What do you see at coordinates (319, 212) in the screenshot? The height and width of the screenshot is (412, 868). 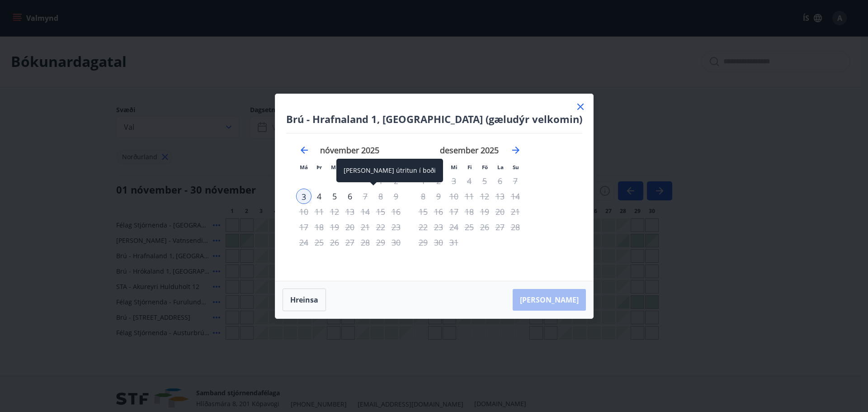 I see `td: Not available. þriðjudagur, 11. nóvember 2025` at bounding box center [319, 212].